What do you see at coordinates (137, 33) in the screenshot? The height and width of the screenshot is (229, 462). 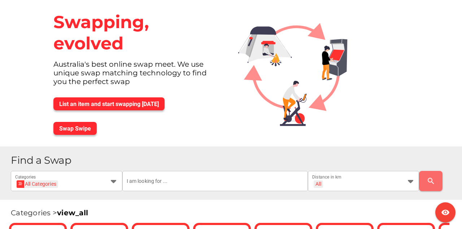 I see `div: Swapping, evolved` at bounding box center [137, 33].